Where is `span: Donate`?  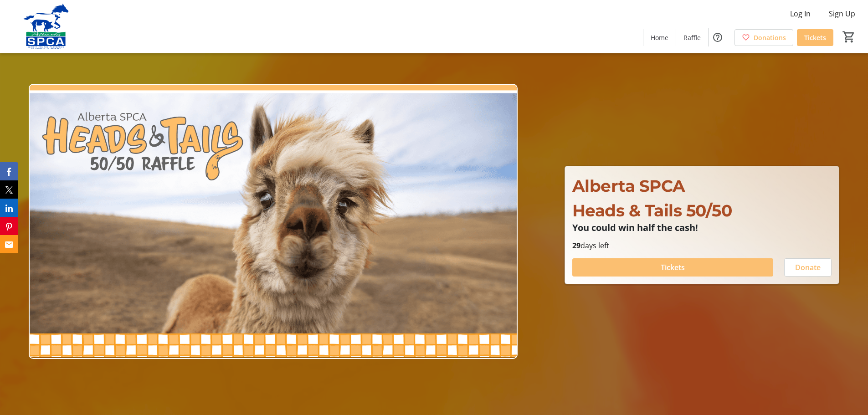
span: Donate is located at coordinates (808, 267).